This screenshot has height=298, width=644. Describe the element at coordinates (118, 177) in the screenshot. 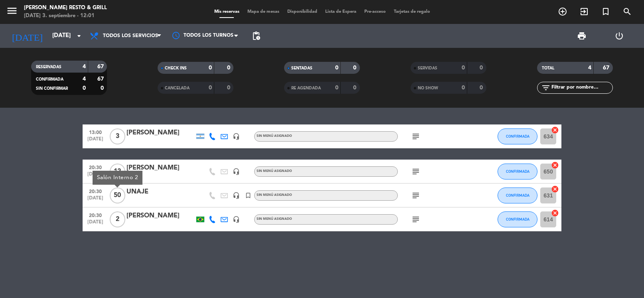

I see `div: Salón Interno 2` at that location.